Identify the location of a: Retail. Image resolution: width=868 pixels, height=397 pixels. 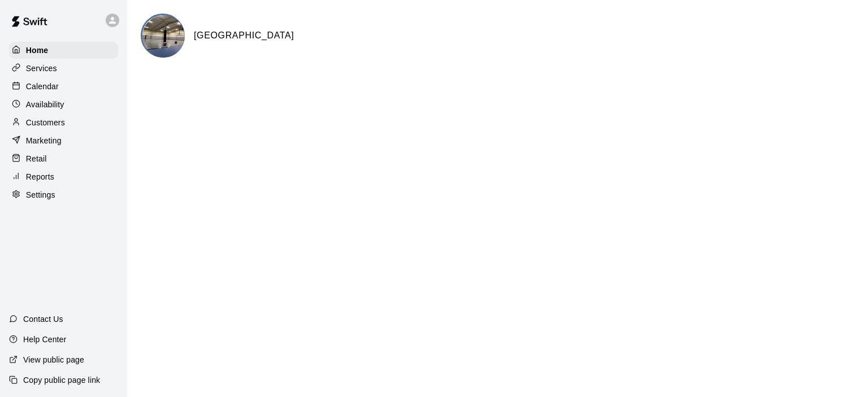
(63, 159).